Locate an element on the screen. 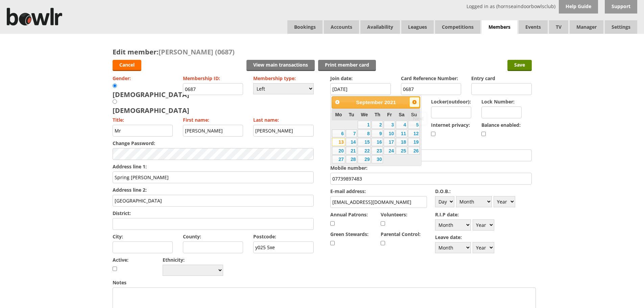 The width and height of the screenshot is (644, 308). span: Sunday is located at coordinates (414, 114).